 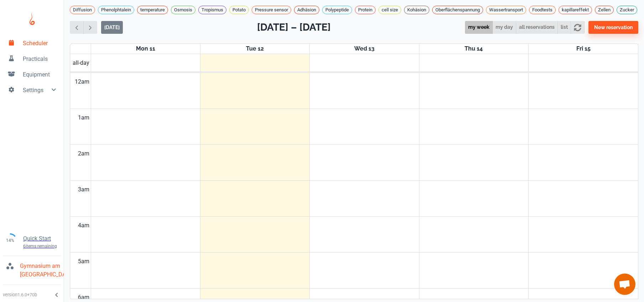 I want to click on span: Diffusion, so click(x=82, y=10).